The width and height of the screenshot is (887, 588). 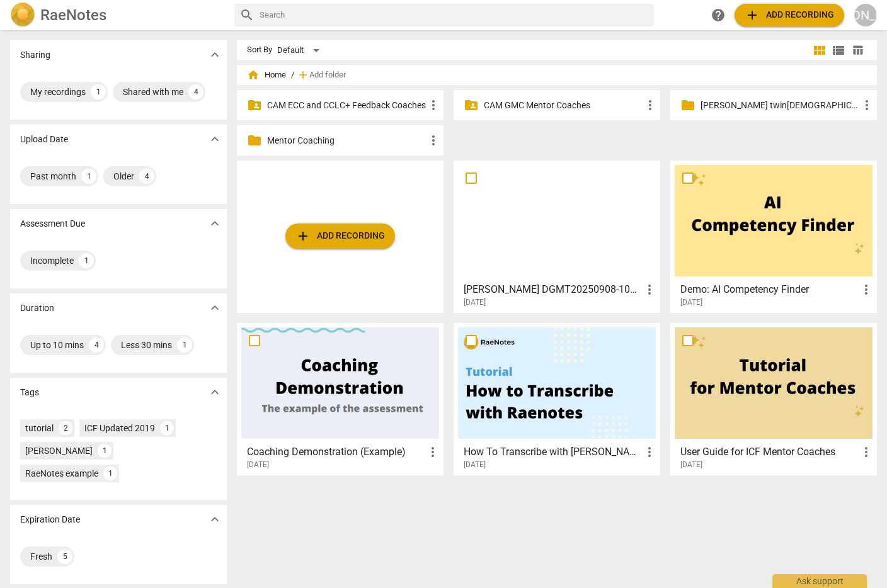 What do you see at coordinates (23, 15) in the screenshot?
I see `img: Logo` at bounding box center [23, 15].